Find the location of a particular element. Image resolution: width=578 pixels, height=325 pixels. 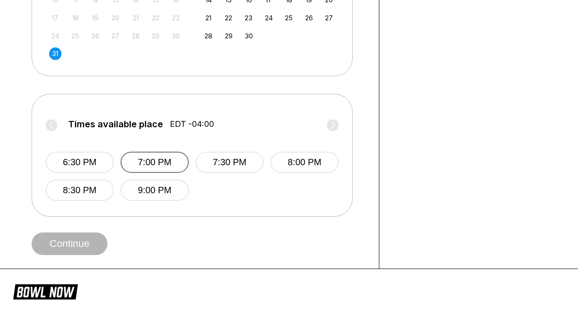

div: Not available Wednesday, August 27th, 2025 is located at coordinates (115, 36).